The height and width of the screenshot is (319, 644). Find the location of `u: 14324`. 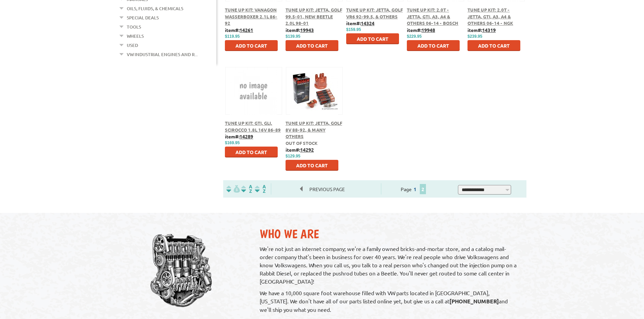

u: 14324 is located at coordinates (368, 23).